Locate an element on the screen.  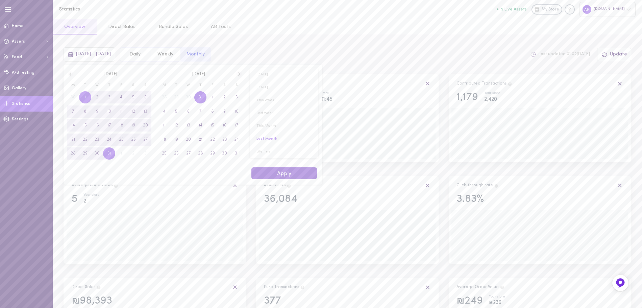
span: Update is located at coordinates (618, 54).